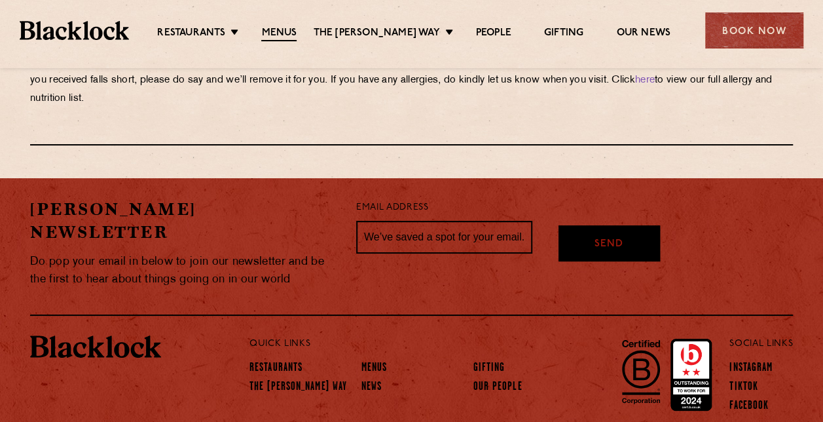  What do you see at coordinates (749, 406) in the screenshot?
I see `a: Facebook` at bounding box center [749, 406].